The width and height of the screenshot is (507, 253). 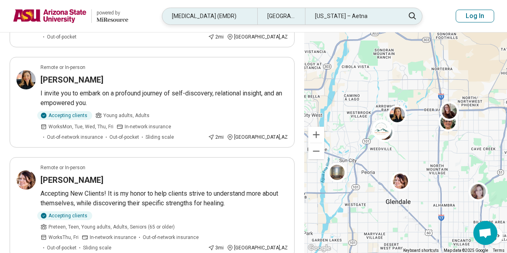 What do you see at coordinates (81, 127) in the screenshot?
I see `span: Works Mon, Tue, Wed, Thu, Fri` at bounding box center [81, 127].